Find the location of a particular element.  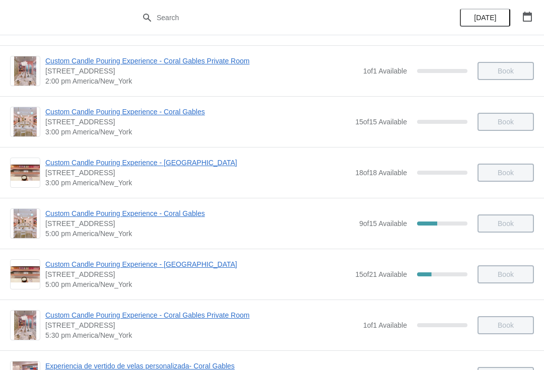

span: 5:30 pm America/New_York is located at coordinates (202, 336).